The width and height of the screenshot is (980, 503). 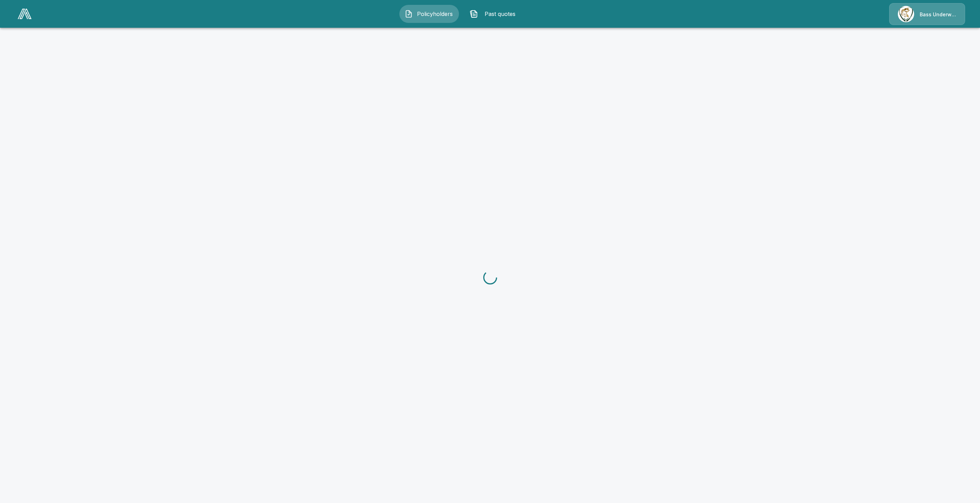 I want to click on img: Agency Icon, so click(x=906, y=14).